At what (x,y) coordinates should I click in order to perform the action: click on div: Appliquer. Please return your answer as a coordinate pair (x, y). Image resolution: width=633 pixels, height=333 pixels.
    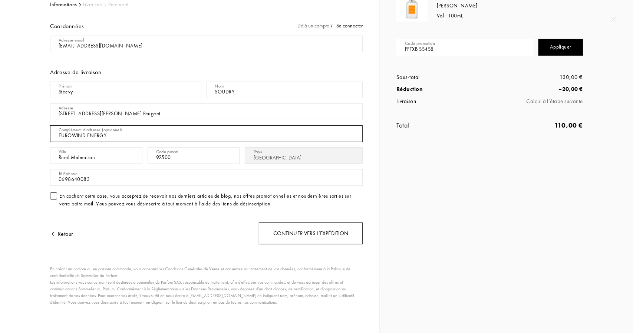
    Looking at the image, I should click on (561, 47).